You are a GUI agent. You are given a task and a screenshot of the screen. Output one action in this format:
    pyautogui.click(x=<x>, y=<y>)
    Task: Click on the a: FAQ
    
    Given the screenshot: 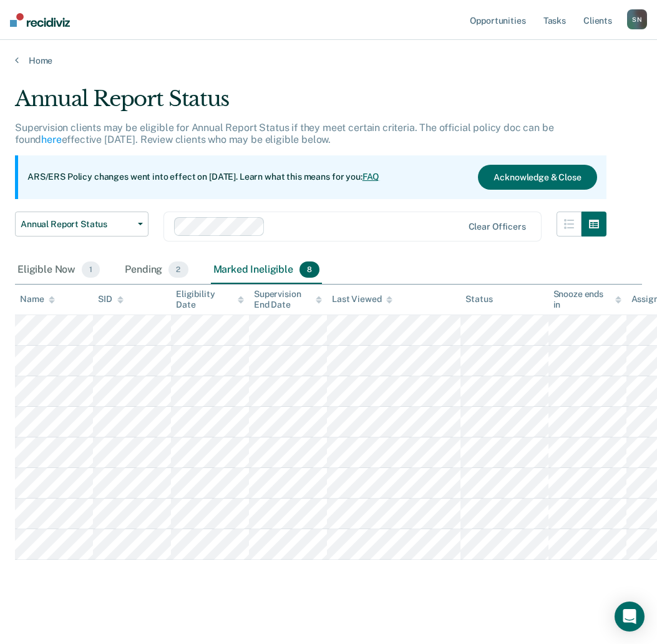 What is the action you would take?
    pyautogui.click(x=371, y=176)
    